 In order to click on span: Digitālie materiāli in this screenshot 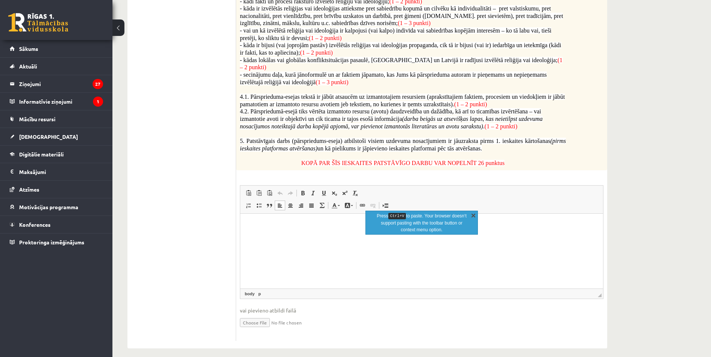, I will do `click(41, 154)`.